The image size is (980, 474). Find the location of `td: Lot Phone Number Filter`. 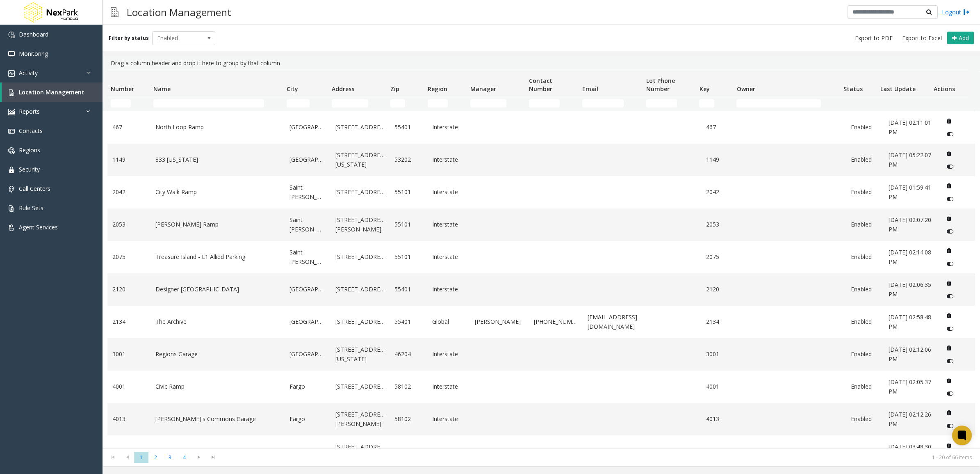

td: Lot Phone Number Filter is located at coordinates (670, 104).